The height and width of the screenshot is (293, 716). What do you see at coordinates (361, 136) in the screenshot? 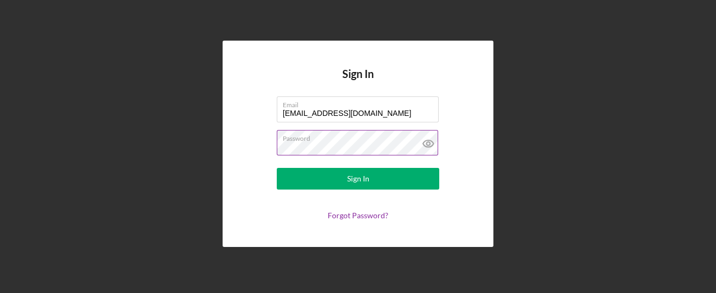
I see `label: Password` at bounding box center [361, 136].